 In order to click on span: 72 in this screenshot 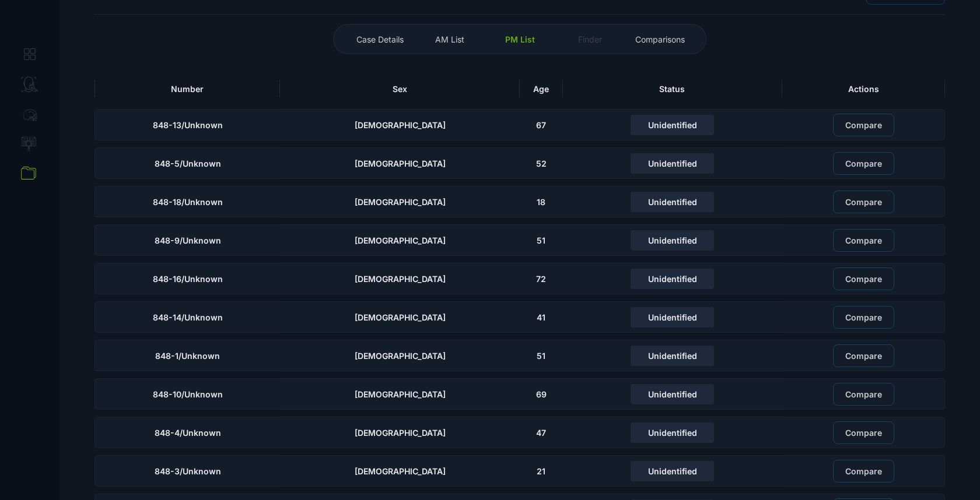, I will do `click(541, 279)`.